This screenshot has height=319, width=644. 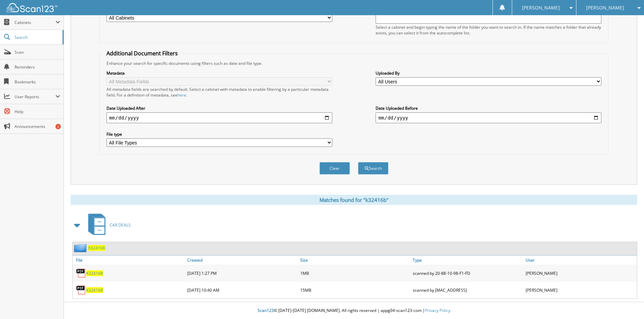 I want to click on a: Size, so click(x=355, y=260).